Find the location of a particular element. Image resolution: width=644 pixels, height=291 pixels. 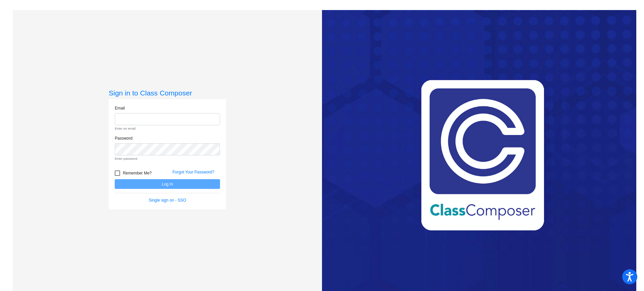

a: Single sign on - SSO is located at coordinates (167, 201).